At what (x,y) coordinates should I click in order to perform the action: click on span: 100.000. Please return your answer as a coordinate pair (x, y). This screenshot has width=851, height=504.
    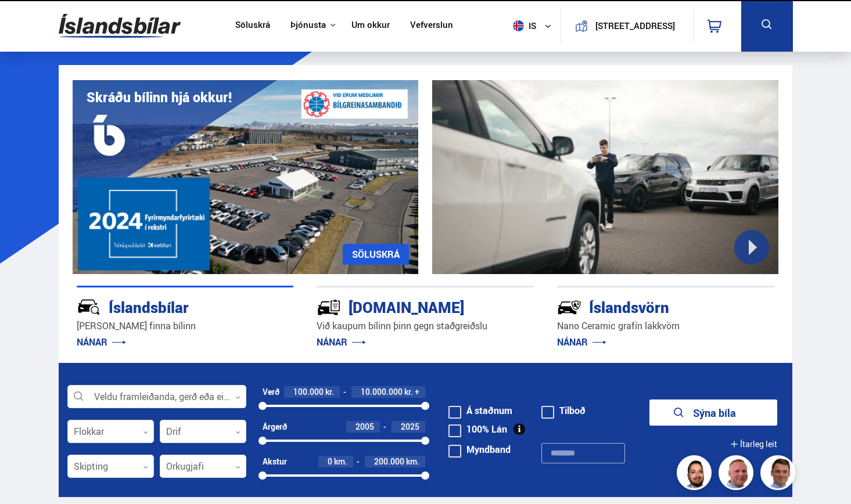
    Looking at the image, I should click on (309, 392).